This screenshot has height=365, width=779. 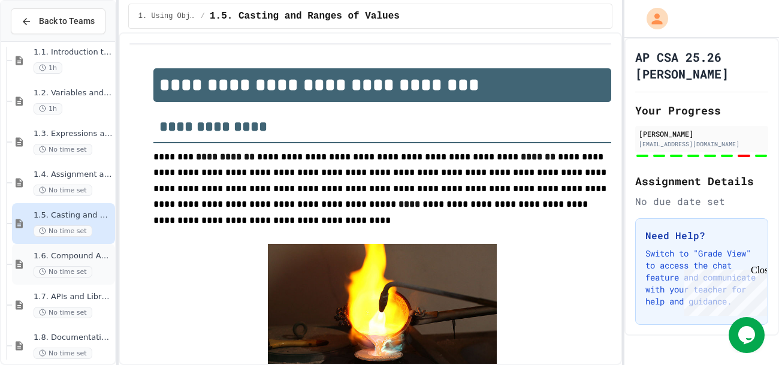 I want to click on span: 1.2. Variables and Data Types, so click(x=73, y=93).